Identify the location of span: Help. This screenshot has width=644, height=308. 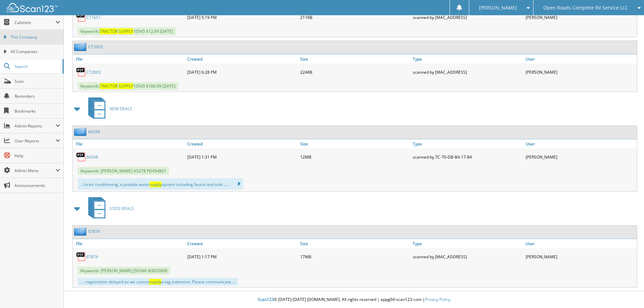
(37, 155).